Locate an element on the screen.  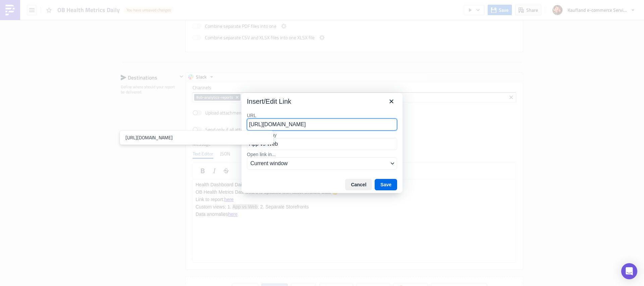
span: Current window is located at coordinates (320, 163).